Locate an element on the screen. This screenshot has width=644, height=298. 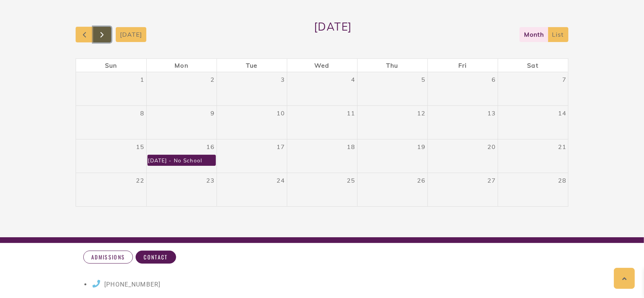
a: February 2, 2026 is located at coordinates (212, 79).